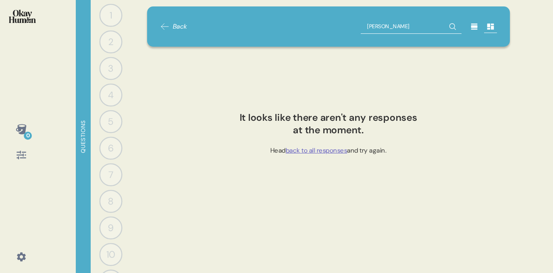 Image resolution: width=553 pixels, height=273 pixels. I want to click on div: 5, so click(110, 121).